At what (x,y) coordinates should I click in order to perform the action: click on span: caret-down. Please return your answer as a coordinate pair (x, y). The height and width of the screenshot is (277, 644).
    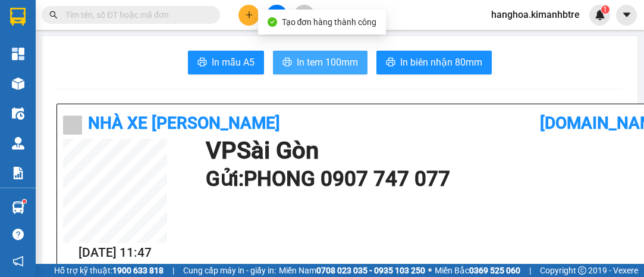
    Looking at the image, I should click on (627, 15).